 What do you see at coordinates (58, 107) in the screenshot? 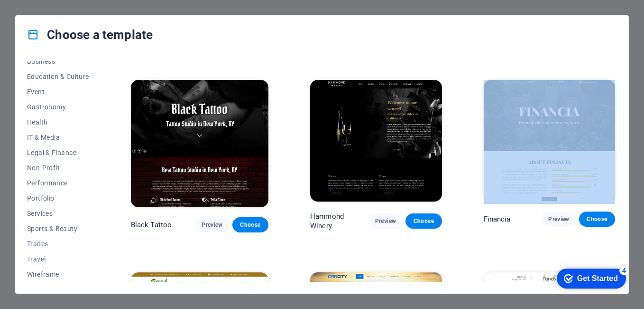
I see `span: Gastronomy` at bounding box center [58, 107].